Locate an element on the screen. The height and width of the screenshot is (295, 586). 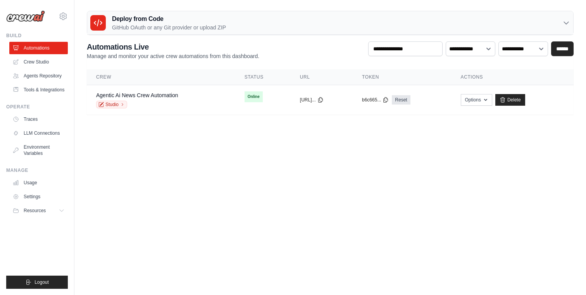
th: Token is located at coordinates (402, 77).